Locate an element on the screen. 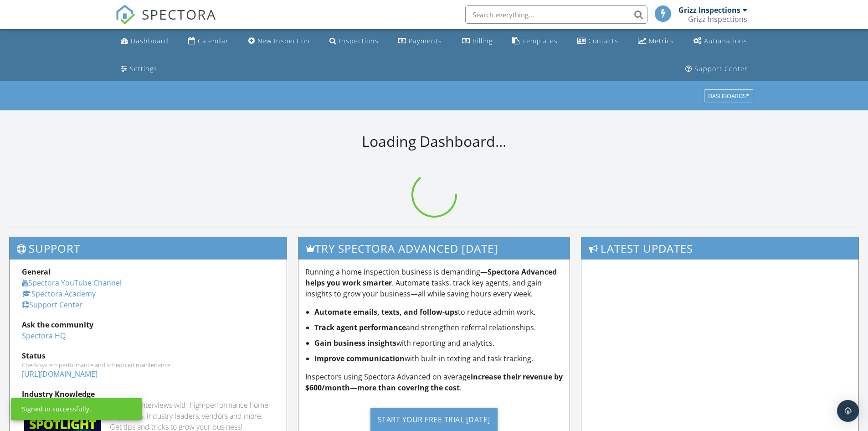 This screenshot has height=431, width=868. li: with built-in texting and task tracking. is located at coordinates (439, 358).